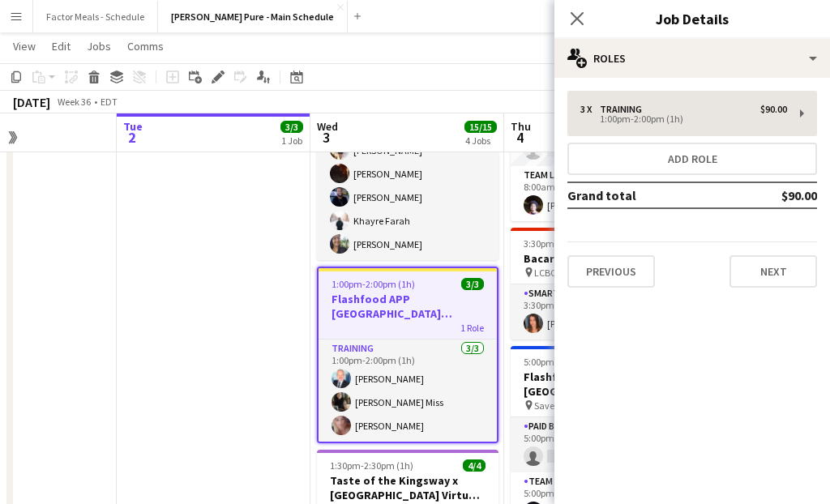 This screenshot has height=504, width=830. I want to click on div: 1 Job, so click(292, 140).